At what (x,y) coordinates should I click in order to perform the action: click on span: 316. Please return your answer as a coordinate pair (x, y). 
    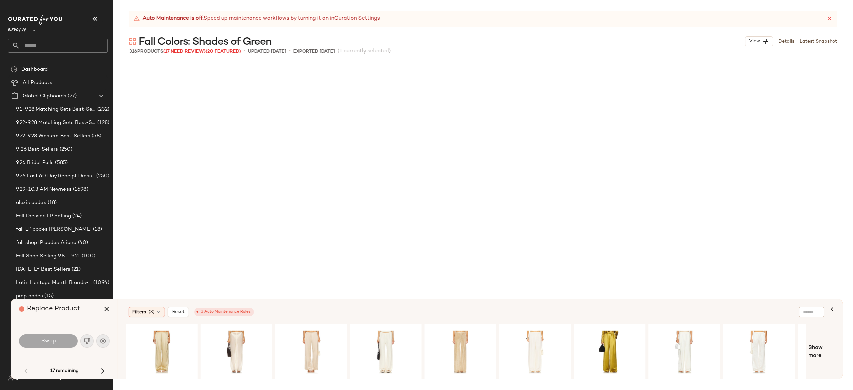
    Looking at the image, I should click on (133, 51).